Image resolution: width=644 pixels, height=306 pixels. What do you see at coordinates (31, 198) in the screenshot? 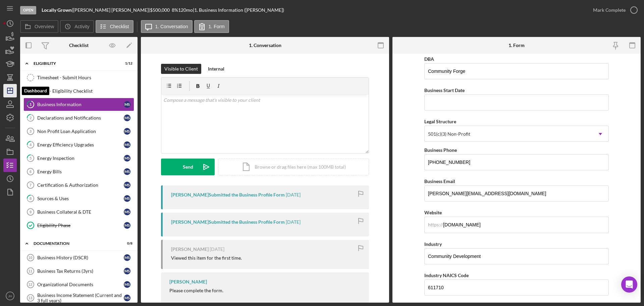
I see `tspan: 8` at bounding box center [31, 198].